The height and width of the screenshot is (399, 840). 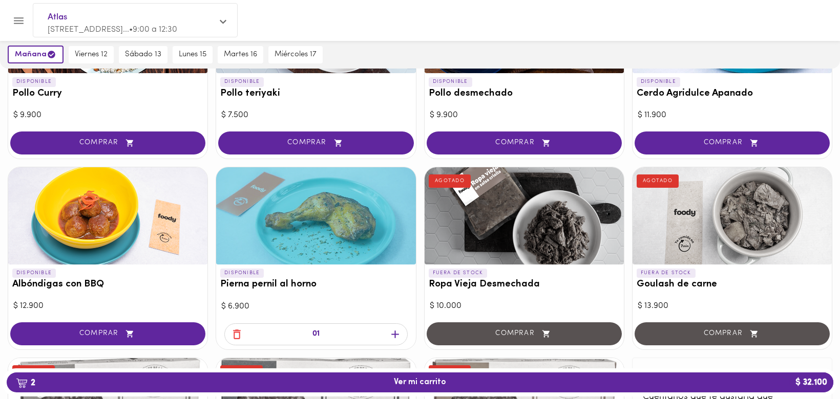 I want to click on img: cart.png, so click(x=22, y=384).